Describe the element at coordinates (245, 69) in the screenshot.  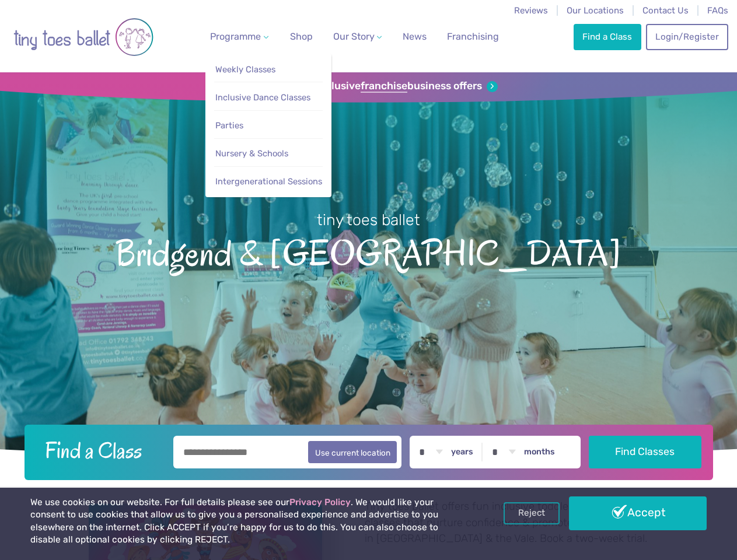
I see `span: Weekly Classes` at that location.